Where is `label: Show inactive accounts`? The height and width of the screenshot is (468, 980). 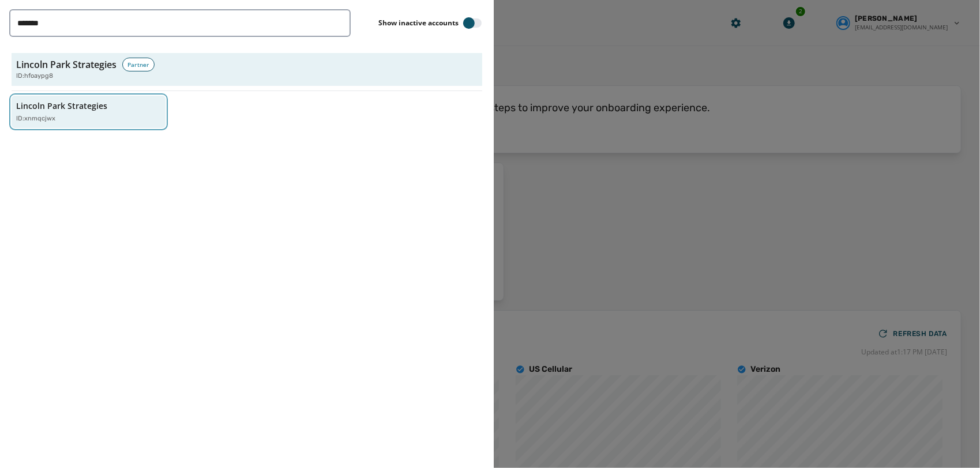 label: Show inactive accounts is located at coordinates (418, 23).